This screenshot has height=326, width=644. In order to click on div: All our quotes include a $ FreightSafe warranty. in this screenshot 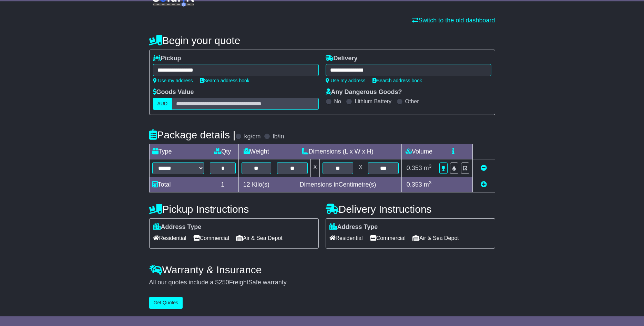, I will do `click(322, 283)`.